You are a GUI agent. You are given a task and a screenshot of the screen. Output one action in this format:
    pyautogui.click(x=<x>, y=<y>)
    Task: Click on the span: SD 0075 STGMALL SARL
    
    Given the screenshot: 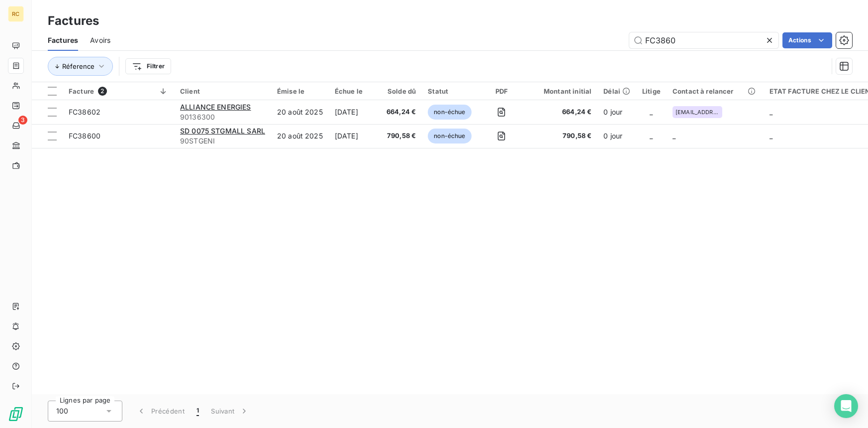 What is the action you would take?
    pyautogui.click(x=222, y=130)
    